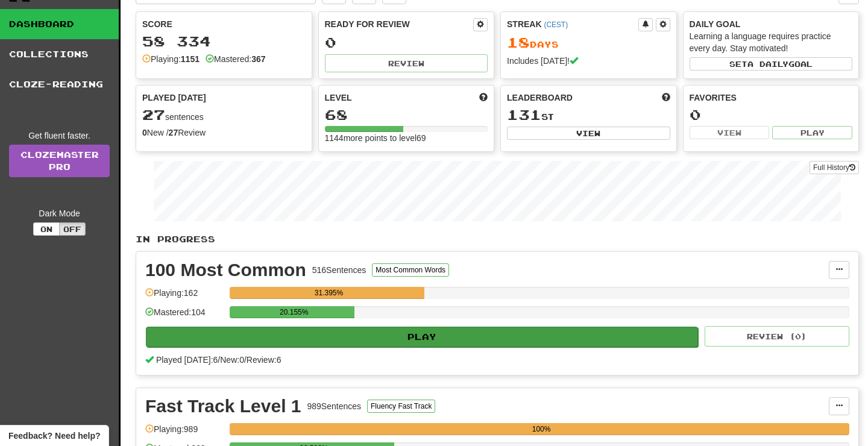 This screenshot has width=868, height=446. What do you see at coordinates (556, 25) in the screenshot?
I see `a: (CEST)` at bounding box center [556, 25].